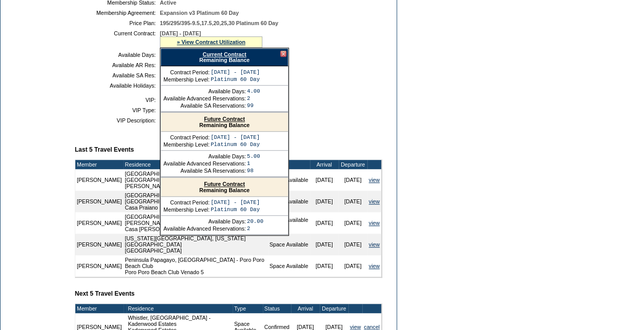 The height and width of the screenshot is (330, 644). I want to click on td: Type, so click(247, 308).